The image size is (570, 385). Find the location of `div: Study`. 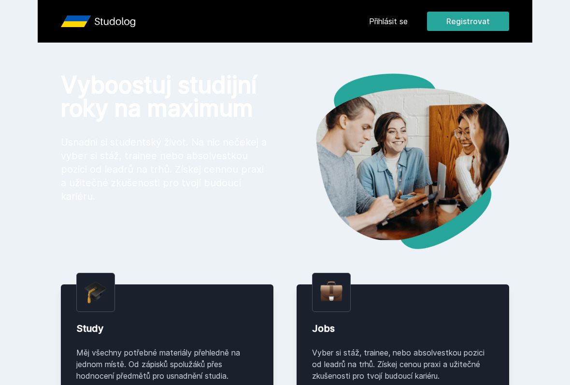

div: Study is located at coordinates (167, 328).